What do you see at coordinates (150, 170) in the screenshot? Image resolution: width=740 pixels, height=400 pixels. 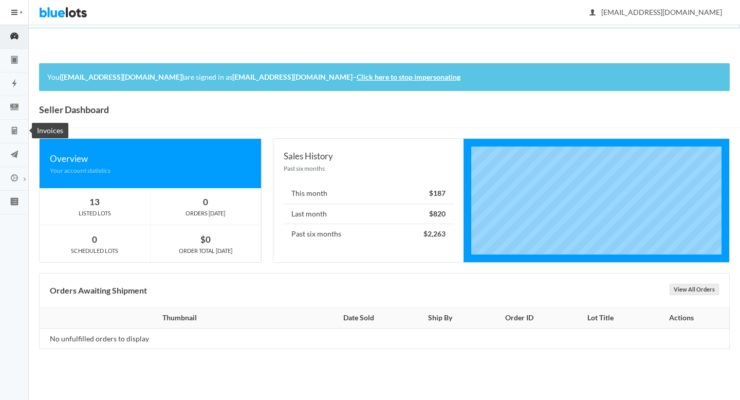 I see `div: Your account statistics` at bounding box center [150, 170].